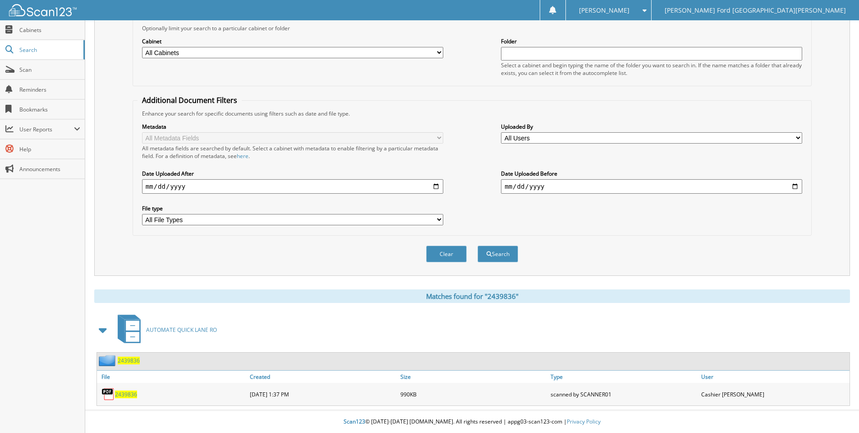 The height and width of the screenshot is (433, 859). What do you see at coordinates (43, 10) in the screenshot?
I see `img: scan123-logo-white.svg` at bounding box center [43, 10].